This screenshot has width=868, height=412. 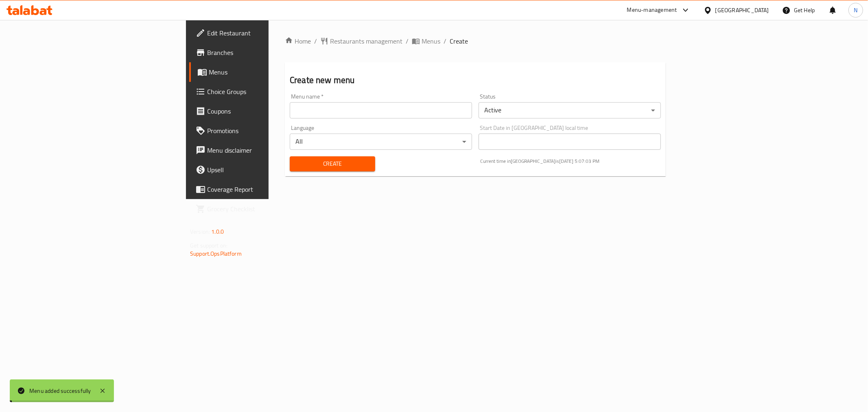 I want to click on span: Branches, so click(x=266, y=53).